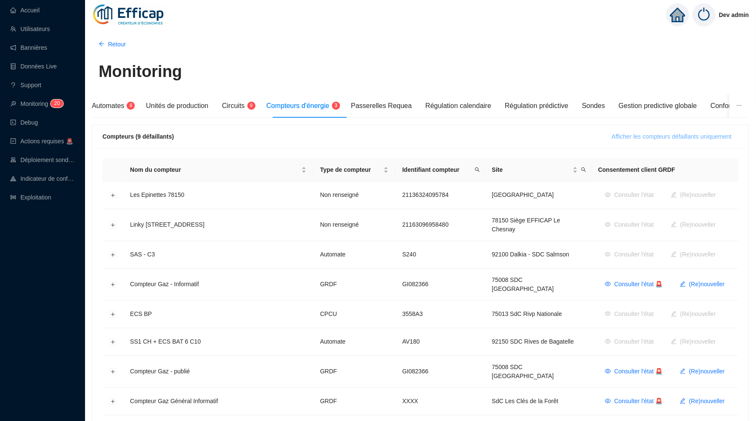  What do you see at coordinates (108, 106) in the screenshot?
I see `span: Automates` at bounding box center [108, 106].